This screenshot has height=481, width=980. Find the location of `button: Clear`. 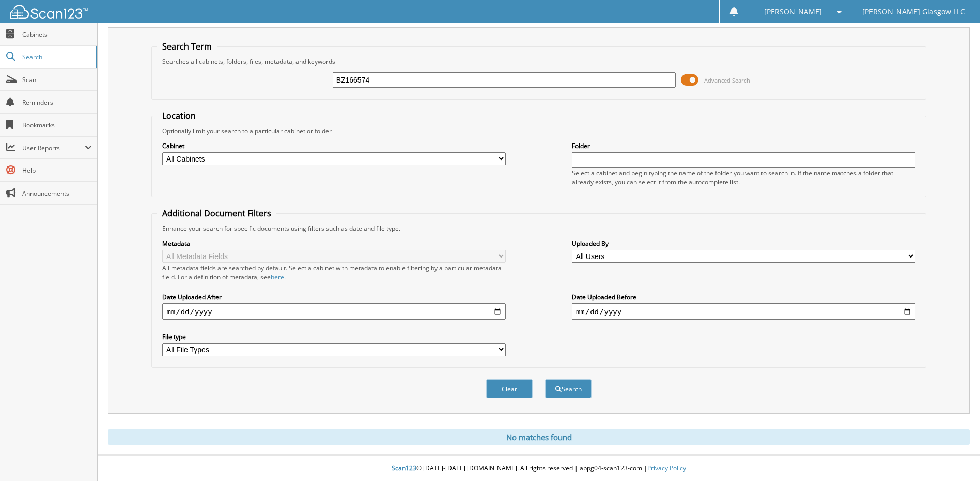

button: Clear is located at coordinates (510, 389).